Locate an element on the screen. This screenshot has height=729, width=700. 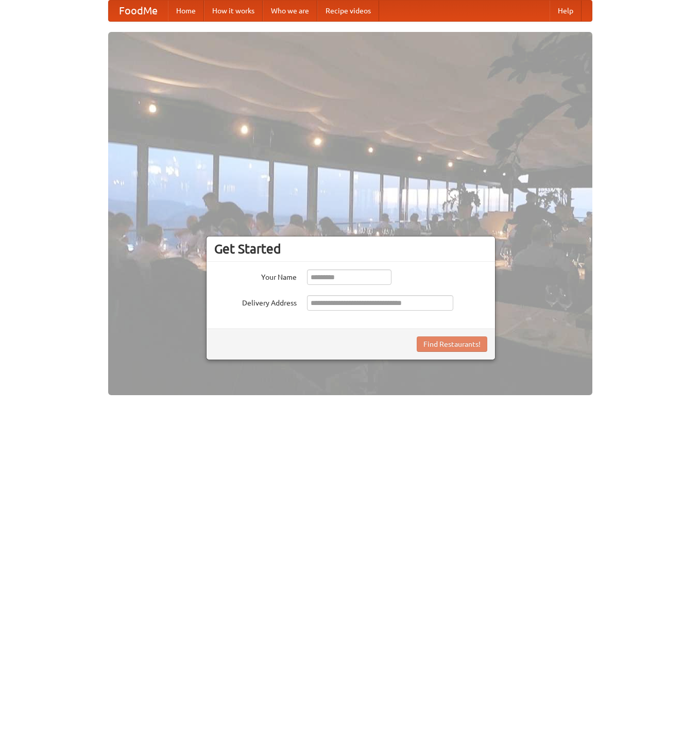
button: Find Restaurants! is located at coordinates (452, 344).